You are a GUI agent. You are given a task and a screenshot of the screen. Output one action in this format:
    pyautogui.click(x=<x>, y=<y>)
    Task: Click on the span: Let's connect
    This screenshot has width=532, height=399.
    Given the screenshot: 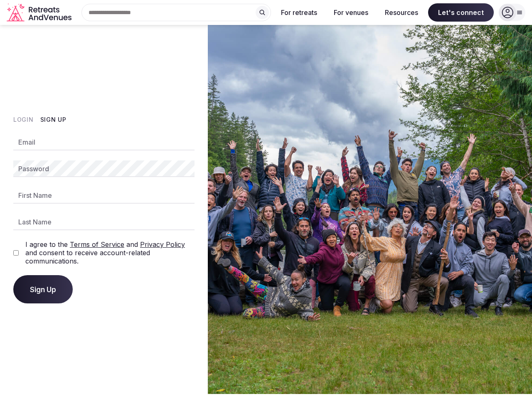 What is the action you would take?
    pyautogui.click(x=461, y=12)
    